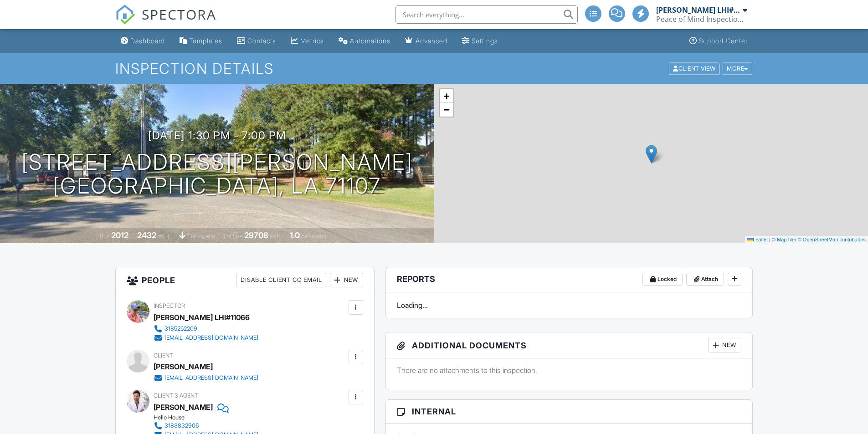 The image size is (868, 434). I want to click on div: 1.0, so click(295, 235).